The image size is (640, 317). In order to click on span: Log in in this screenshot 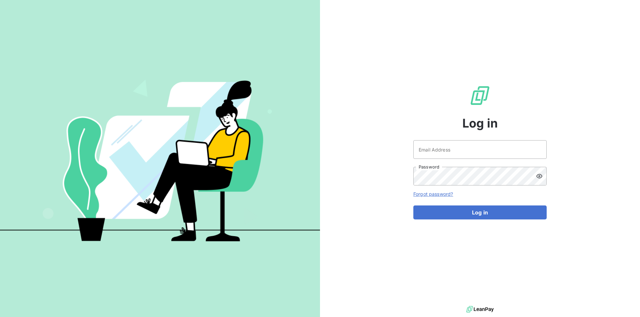, I will do `click(480, 123)`.